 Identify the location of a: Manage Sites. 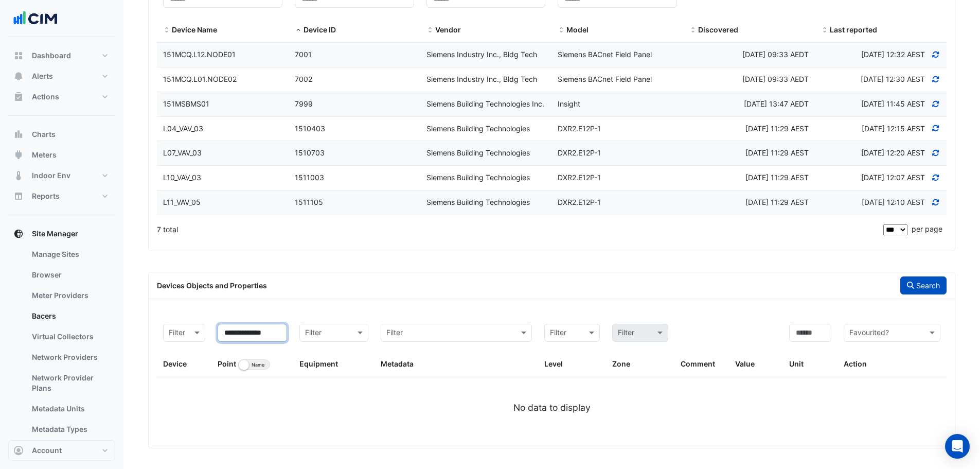
(70, 254).